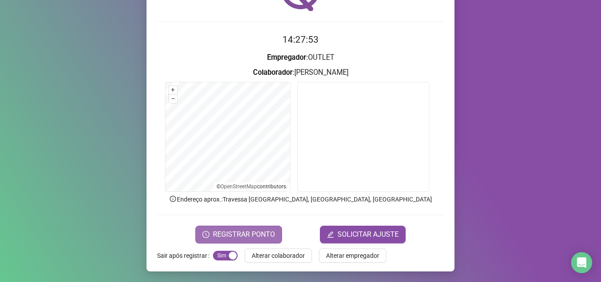 This screenshot has height=282, width=601. I want to click on span: info-circle, so click(173, 199).